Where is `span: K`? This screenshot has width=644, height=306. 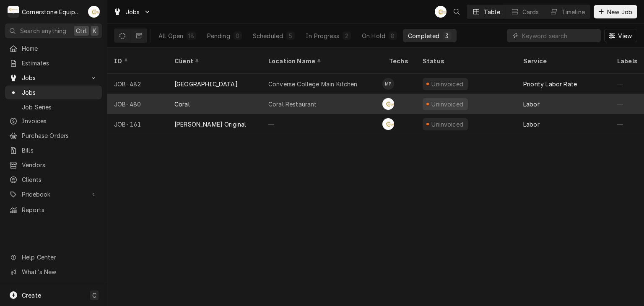 span: K is located at coordinates (94, 31).